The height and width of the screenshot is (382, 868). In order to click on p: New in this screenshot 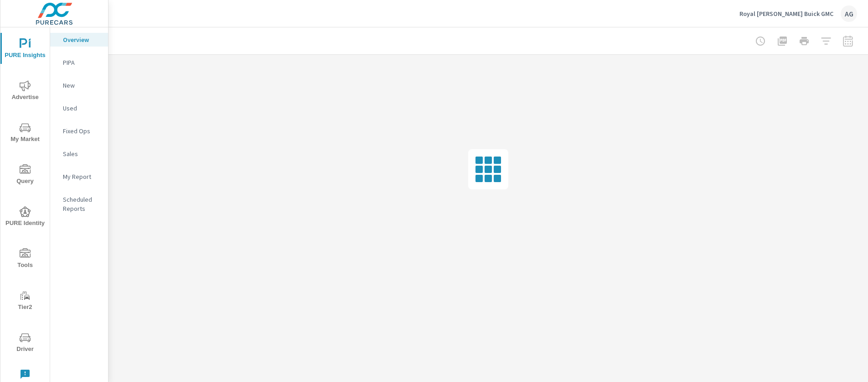, I will do `click(82, 86)`.